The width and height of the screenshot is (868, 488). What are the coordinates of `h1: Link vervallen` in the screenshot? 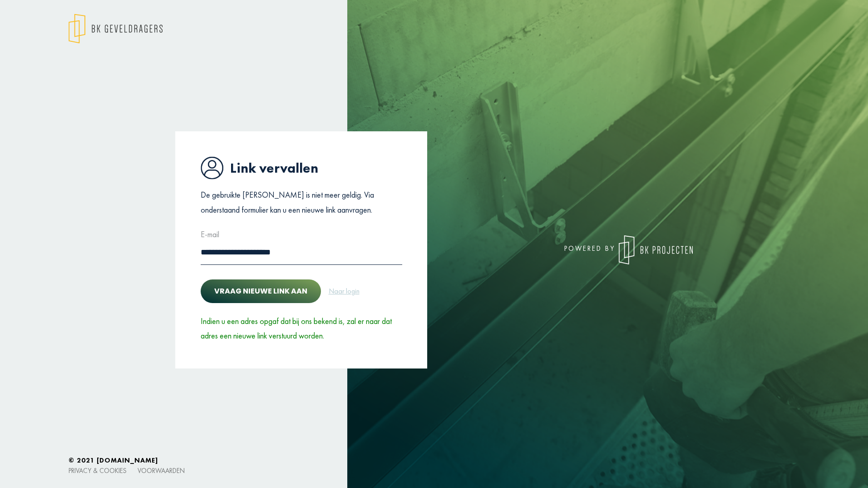 It's located at (301, 168).